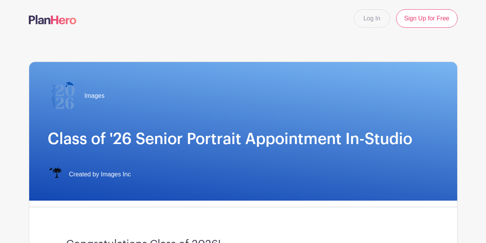  What do you see at coordinates (243, 139) in the screenshot?
I see `h1: Class of '26 Senior Portrait Appointment In-Studio` at bounding box center [243, 139].